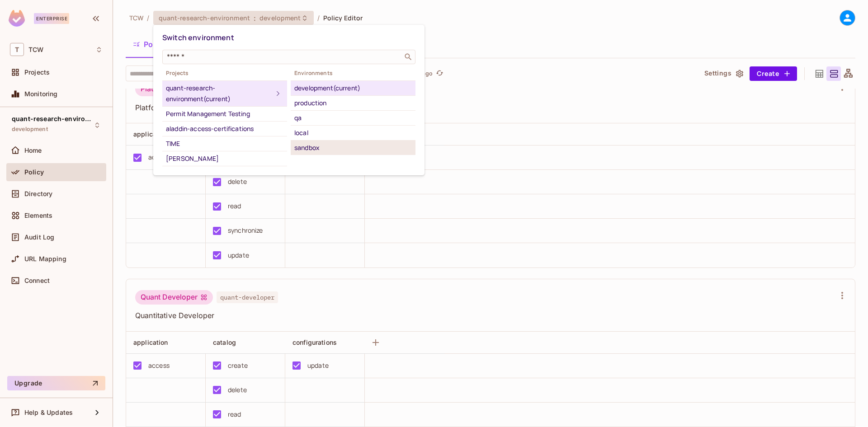 The height and width of the screenshot is (427, 868). What do you see at coordinates (353, 74) in the screenshot?
I see `span: Environments` at bounding box center [353, 74].